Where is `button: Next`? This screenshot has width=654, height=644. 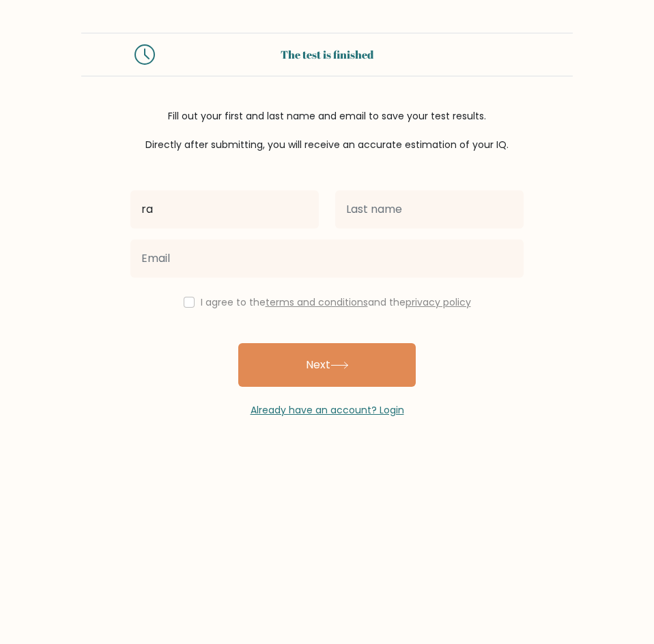 button: Next is located at coordinates (327, 365).